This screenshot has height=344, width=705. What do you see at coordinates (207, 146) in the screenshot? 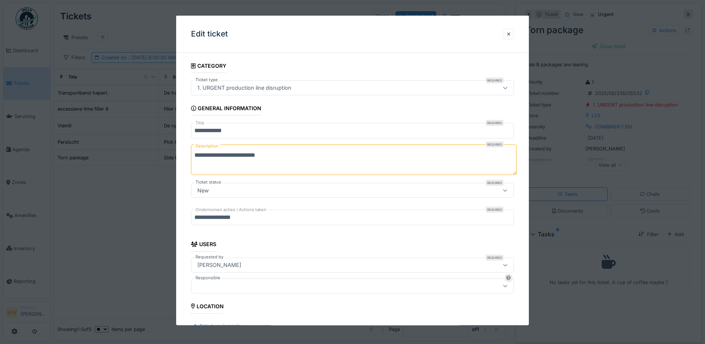
I see `label: Description` at bounding box center [207, 146].